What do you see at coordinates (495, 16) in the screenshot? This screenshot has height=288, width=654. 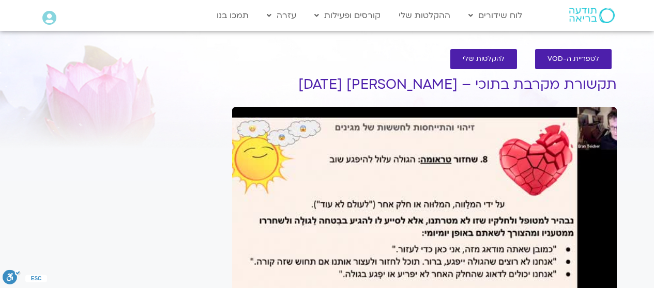 I see `a: לוח שידורים` at bounding box center [495, 16].